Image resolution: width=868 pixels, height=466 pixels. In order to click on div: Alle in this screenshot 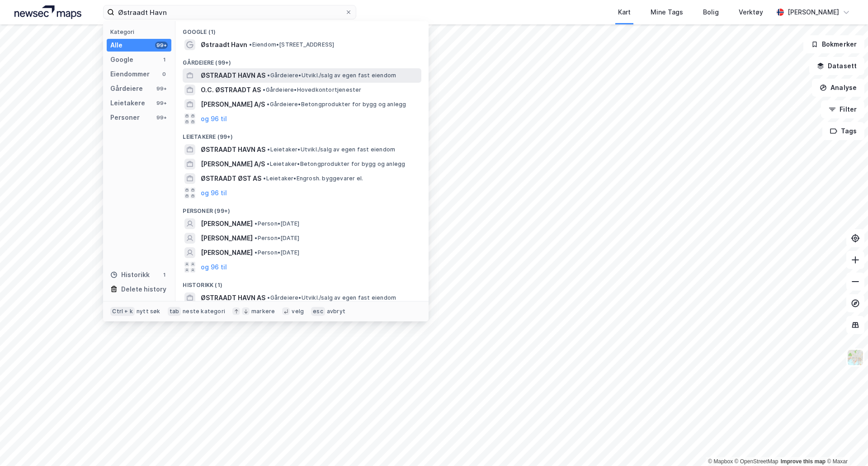, I will do `click(117, 45)`.